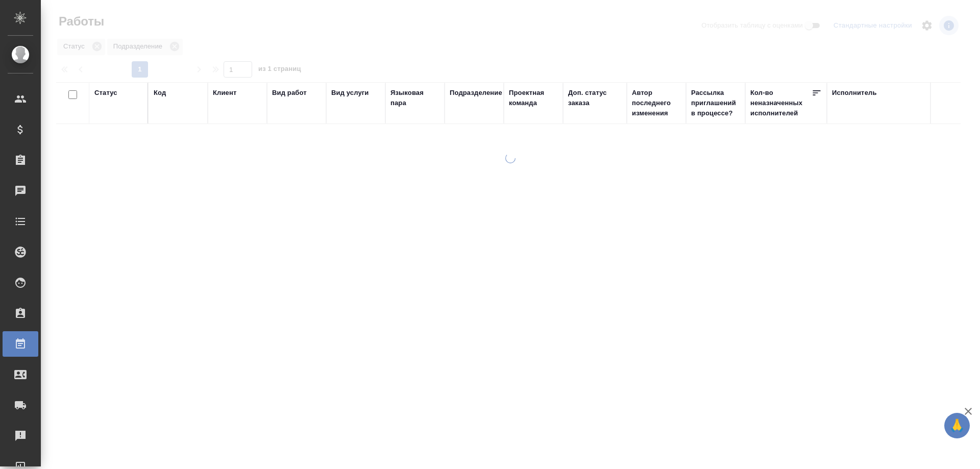 The width and height of the screenshot is (980, 469). What do you see at coordinates (289, 93) in the screenshot?
I see `div: Вид работ` at bounding box center [289, 93].